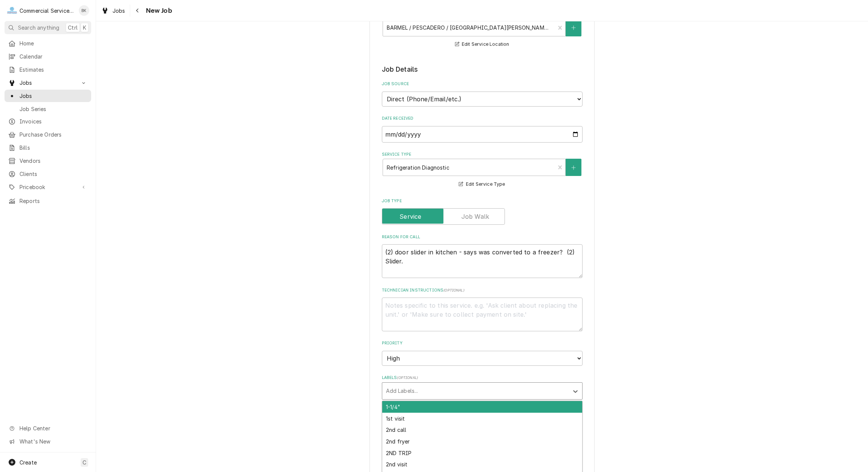 This screenshot has height=472, width=868. I want to click on span: Clients, so click(53, 173).